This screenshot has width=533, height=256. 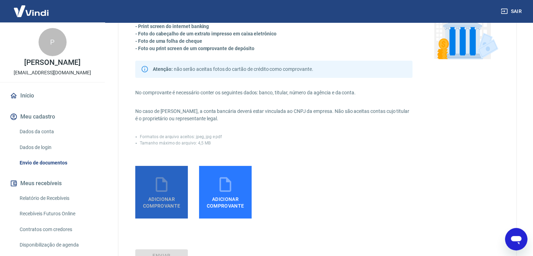 I want to click on a: Envio de documentos, so click(x=56, y=163).